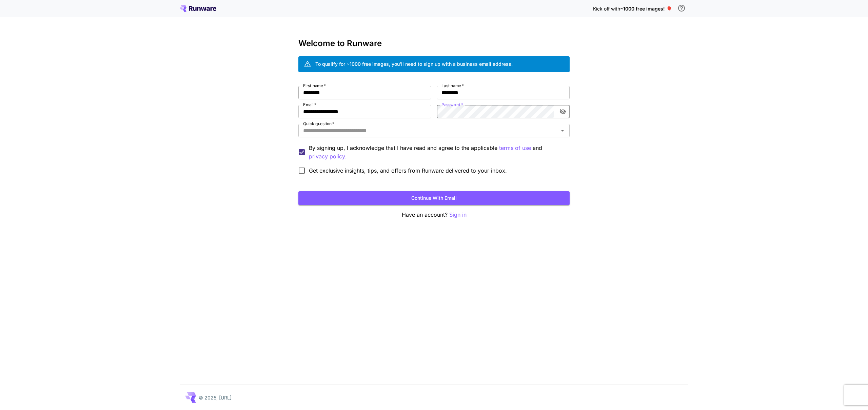 Image resolution: width=868 pixels, height=410 pixels. Describe the element at coordinates (408, 171) in the screenshot. I see `span: Get exclusive insights, tips, and offers from Runware delivered to your inbox.` at that location.